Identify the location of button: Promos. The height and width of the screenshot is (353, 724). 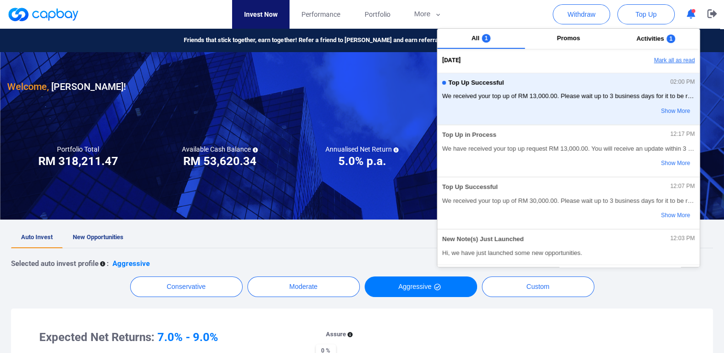
(568, 39).